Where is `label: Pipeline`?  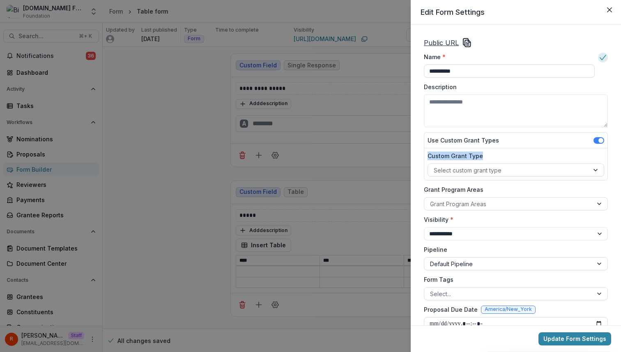
label: Pipeline is located at coordinates (513, 249).